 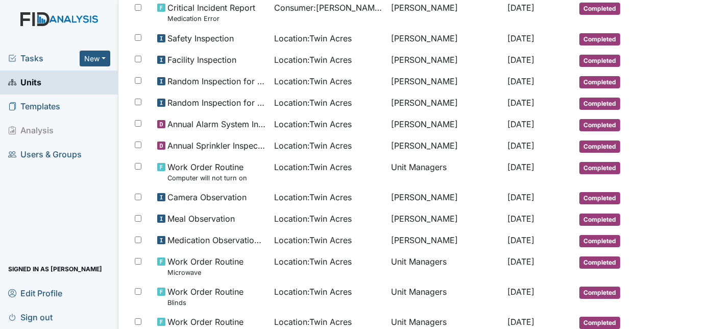 What do you see at coordinates (205, 296) in the screenshot?
I see `span: Work Order Routine Blinds` at bounding box center [205, 296].